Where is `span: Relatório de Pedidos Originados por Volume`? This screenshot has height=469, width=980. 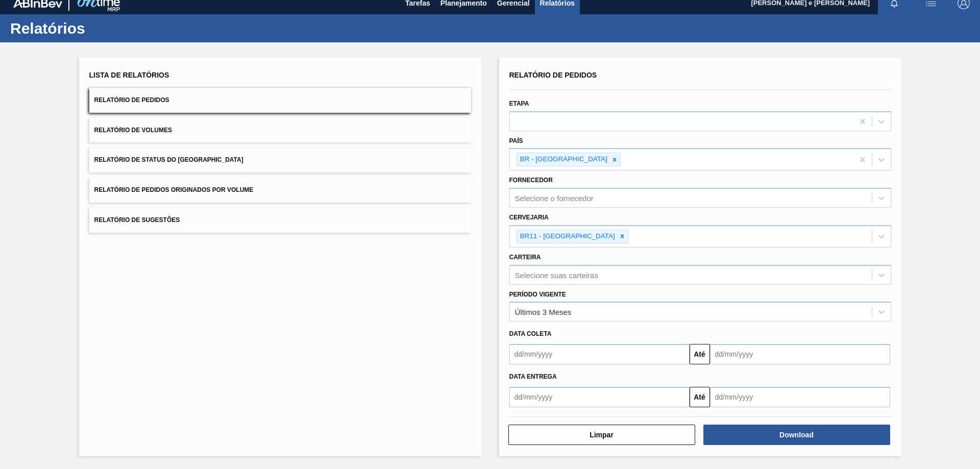
span: Relatório de Pedidos Originados por Volume is located at coordinates (174, 189).